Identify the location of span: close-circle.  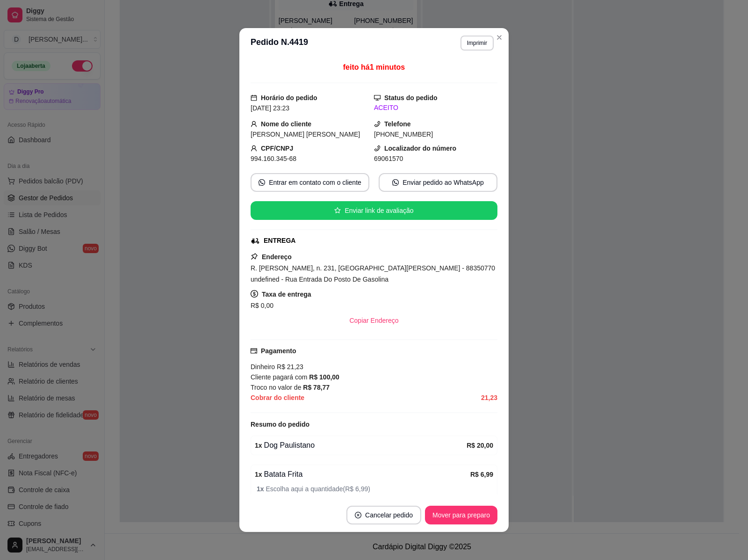
(359, 515).